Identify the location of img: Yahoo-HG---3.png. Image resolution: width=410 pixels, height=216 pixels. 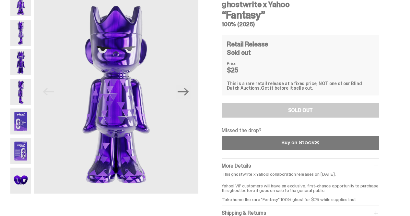
(21, 62).